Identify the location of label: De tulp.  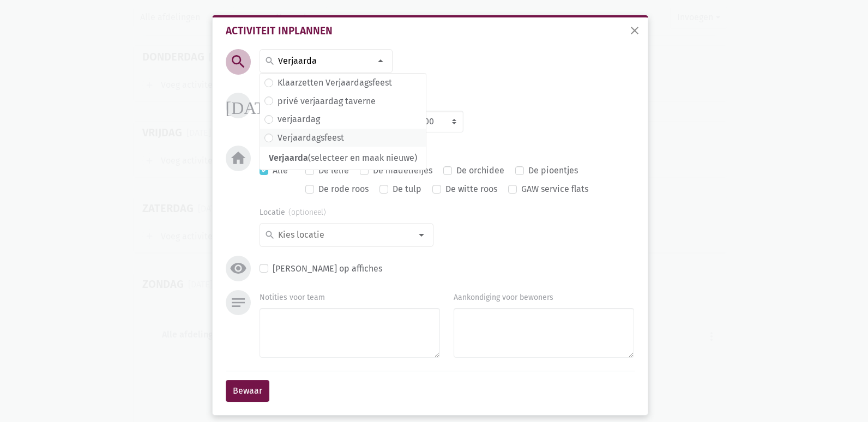
(407, 189).